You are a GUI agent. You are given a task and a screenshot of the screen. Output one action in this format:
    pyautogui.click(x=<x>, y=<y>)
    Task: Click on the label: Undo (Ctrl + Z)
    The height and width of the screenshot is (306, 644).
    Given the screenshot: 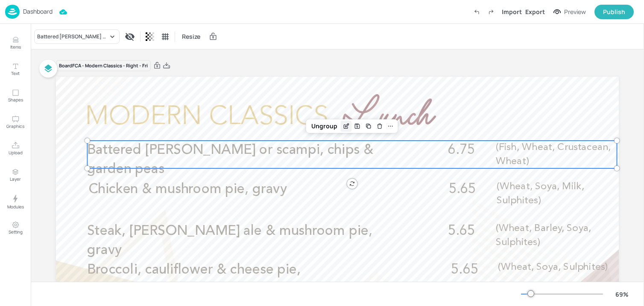 What is the action you would take?
    pyautogui.click(x=476, y=12)
    